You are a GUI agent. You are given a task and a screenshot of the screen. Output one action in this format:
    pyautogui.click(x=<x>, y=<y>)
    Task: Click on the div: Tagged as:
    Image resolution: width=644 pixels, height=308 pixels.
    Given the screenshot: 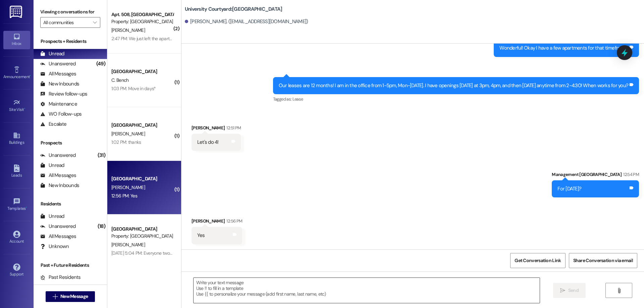 What is the action you would take?
    pyautogui.click(x=456, y=99)
    